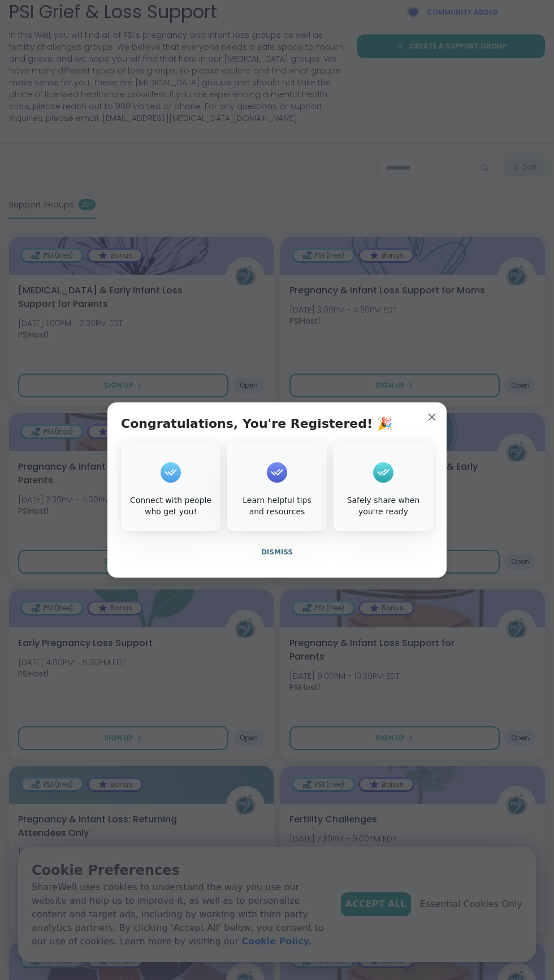 The image size is (554, 980). Describe the element at coordinates (171, 506) in the screenshot. I see `div: Connect with people who get you!` at that location.